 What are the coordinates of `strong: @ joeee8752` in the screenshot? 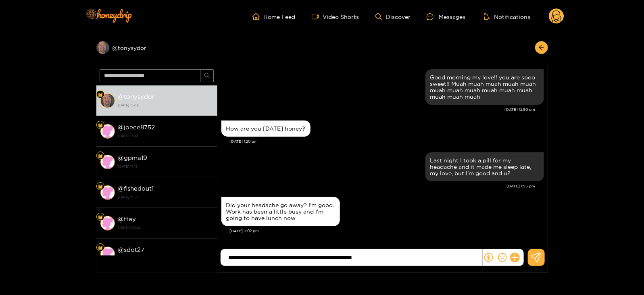 It's located at (137, 127).